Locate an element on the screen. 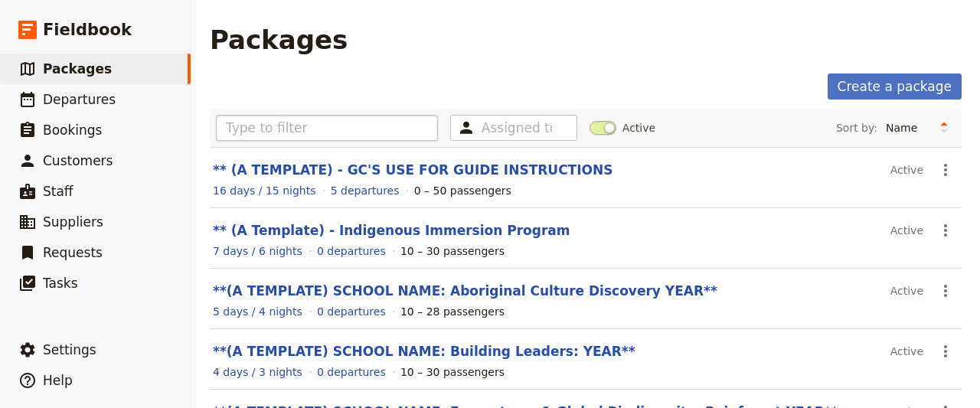 The image size is (980, 408). div: 10 – 28 passengers is located at coordinates (453, 311).